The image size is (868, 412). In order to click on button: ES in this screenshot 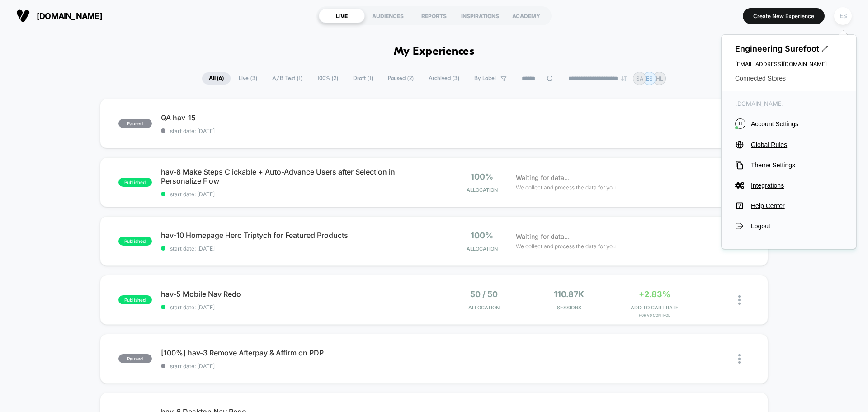, I will do `click(843, 16)`.